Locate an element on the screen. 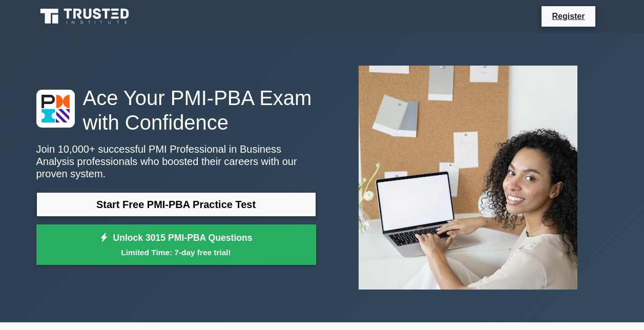 The width and height of the screenshot is (644, 330). a: Unlock 3015 PMI-PBA QuestionsLimited Time: 7-day free trial! is located at coordinates (176, 245).